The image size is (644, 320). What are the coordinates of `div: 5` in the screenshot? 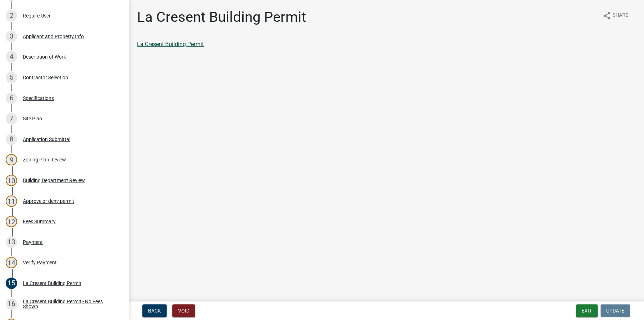 It's located at (12, 77).